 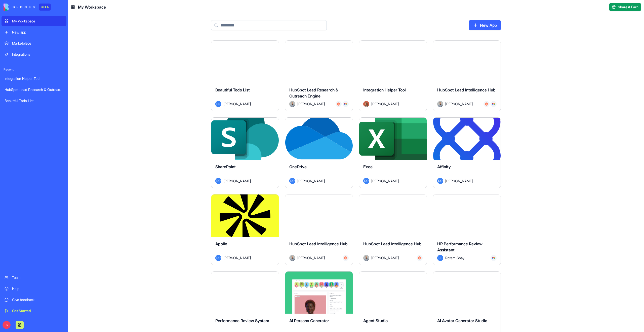 What do you see at coordinates (628, 7) in the screenshot?
I see `span: Share & Earn` at bounding box center [628, 7].